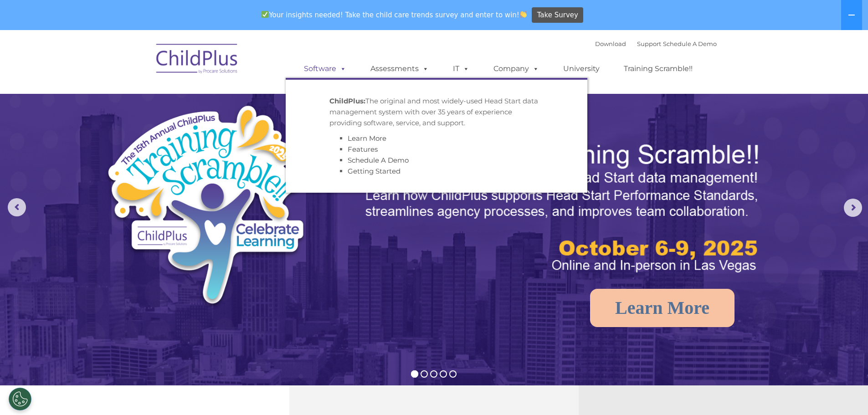  What do you see at coordinates (461, 69) in the screenshot?
I see `a: IT` at bounding box center [461, 69].